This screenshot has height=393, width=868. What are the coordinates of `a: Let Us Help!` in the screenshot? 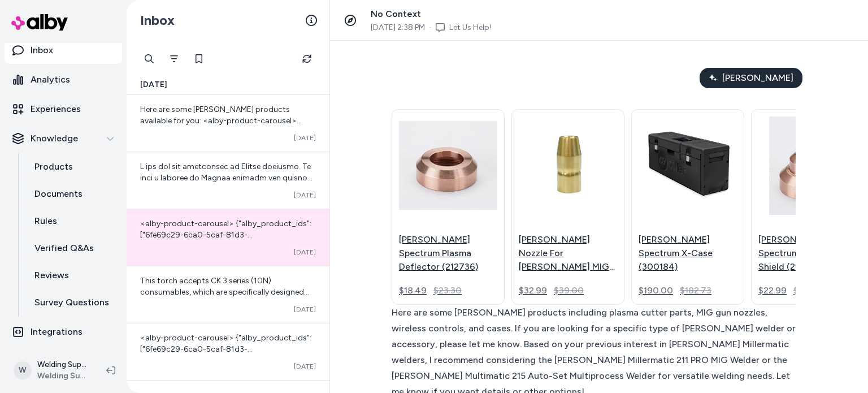 It's located at (471, 27).